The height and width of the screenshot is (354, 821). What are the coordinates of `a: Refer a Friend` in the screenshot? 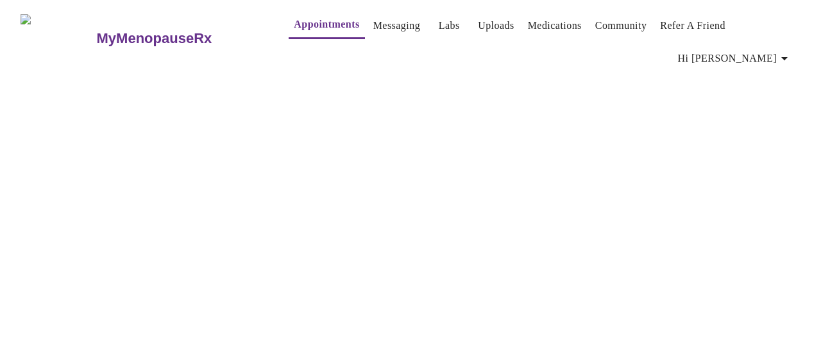 It's located at (693, 26).